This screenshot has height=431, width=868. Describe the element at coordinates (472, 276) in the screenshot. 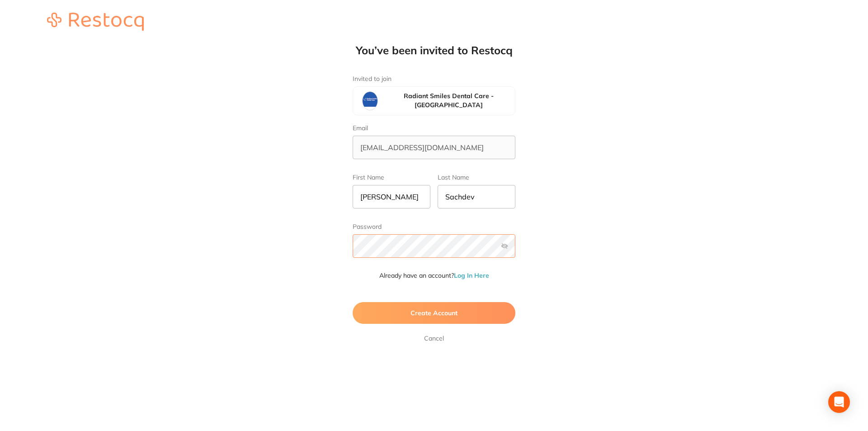

I see `a: Log In Here` at that location.